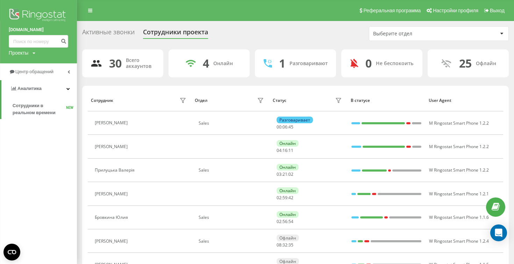  What do you see at coordinates (459, 241) in the screenshot?
I see `span: W Ringostat Smart Phone 1.2.4` at bounding box center [459, 241].